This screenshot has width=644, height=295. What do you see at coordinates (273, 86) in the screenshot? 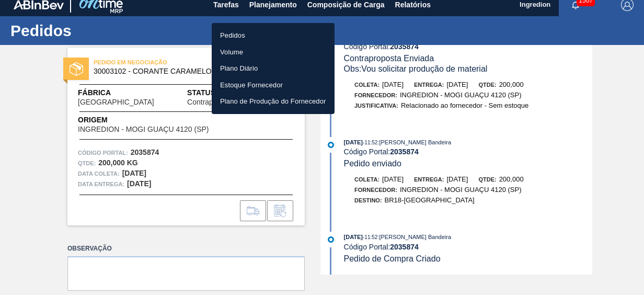
I see `a: Estoque Fornecedor` at bounding box center [273, 86].